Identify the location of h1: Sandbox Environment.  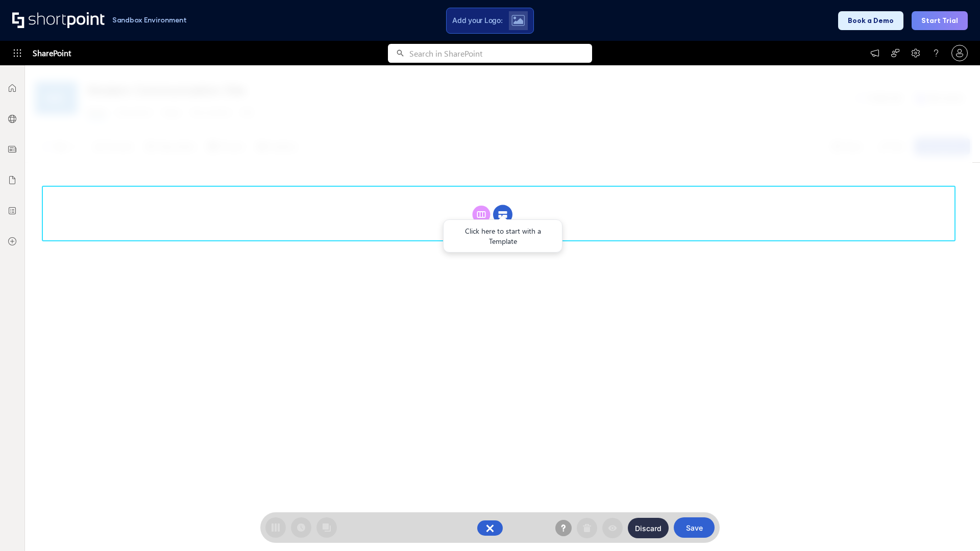
(149, 20).